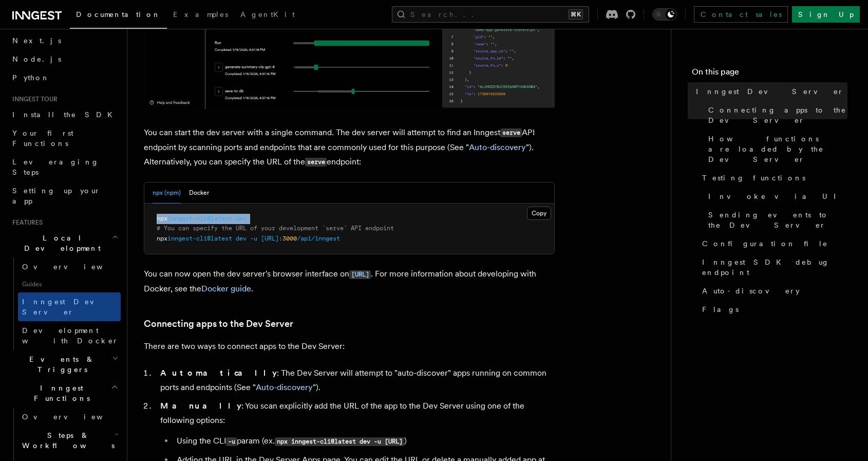 The width and height of the screenshot is (868, 461). Describe the element at coordinates (60, 364) in the screenshot. I see `span: Events & Triggers` at that location.